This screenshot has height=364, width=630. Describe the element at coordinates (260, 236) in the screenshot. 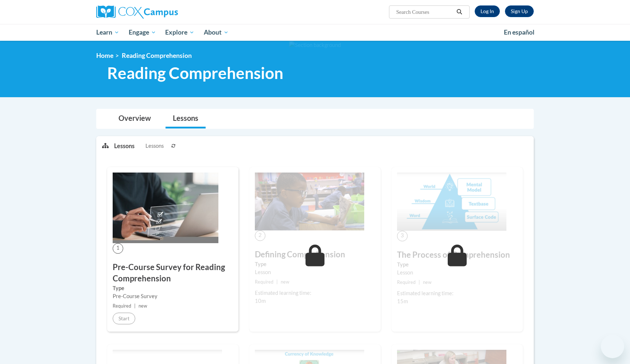

I see `span: 2` at that location.